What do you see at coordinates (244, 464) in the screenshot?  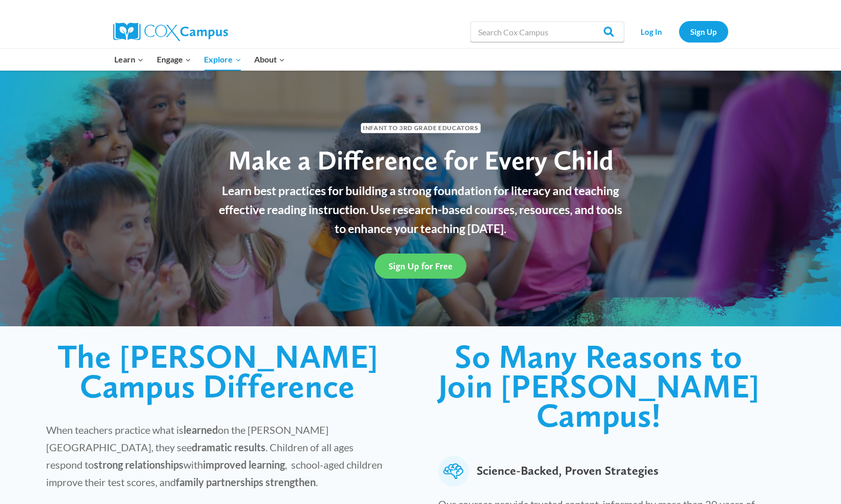 I see `strong: improved learning` at bounding box center [244, 464].